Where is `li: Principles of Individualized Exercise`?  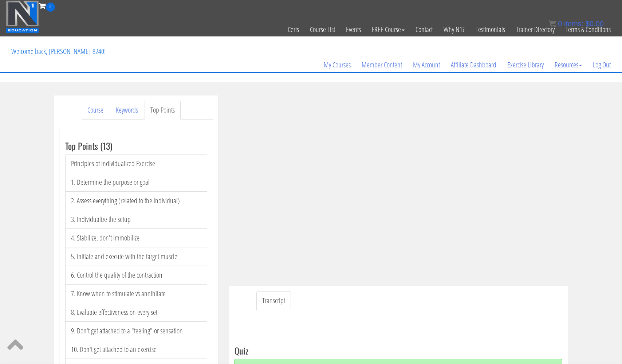 li: Principles of Individualized Exercise is located at coordinates (136, 163).